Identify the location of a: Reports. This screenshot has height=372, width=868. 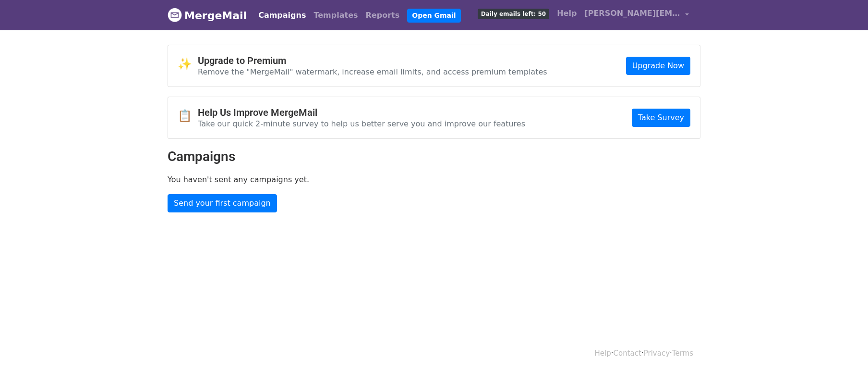
(383, 15).